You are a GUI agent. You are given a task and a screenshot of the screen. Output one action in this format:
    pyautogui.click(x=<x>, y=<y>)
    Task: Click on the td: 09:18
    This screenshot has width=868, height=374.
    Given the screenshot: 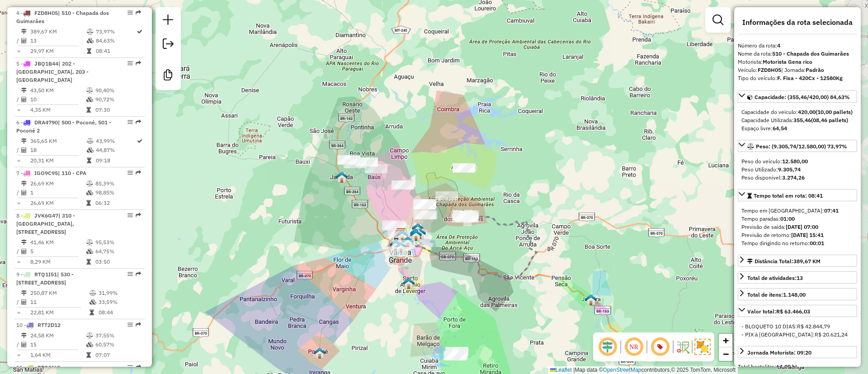 What is the action you would take?
    pyautogui.click(x=116, y=160)
    